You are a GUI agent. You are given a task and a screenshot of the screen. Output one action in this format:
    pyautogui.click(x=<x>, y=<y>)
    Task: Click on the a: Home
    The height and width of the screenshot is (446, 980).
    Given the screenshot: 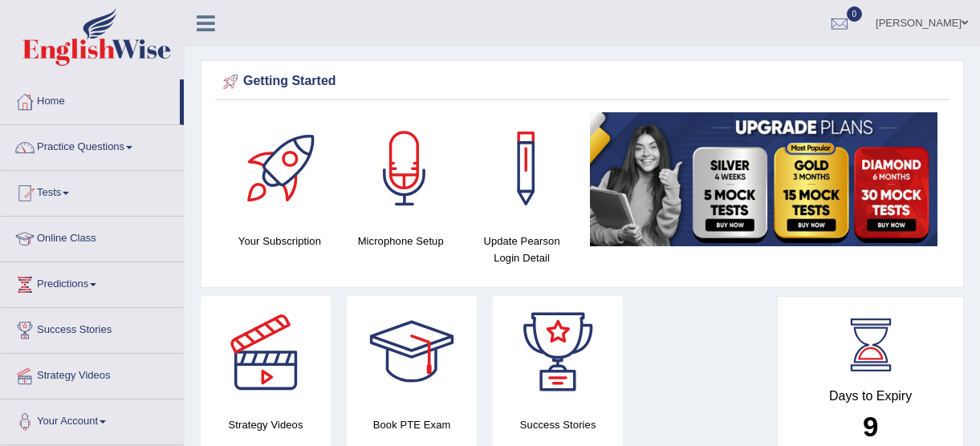 What is the action you would take?
    pyautogui.click(x=90, y=100)
    